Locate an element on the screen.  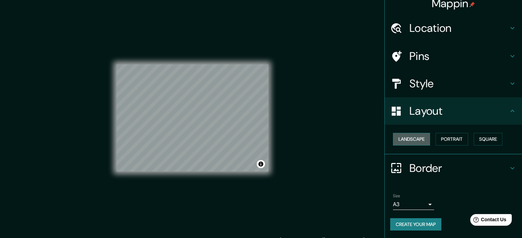
h4: Style is located at coordinates (458, 84).